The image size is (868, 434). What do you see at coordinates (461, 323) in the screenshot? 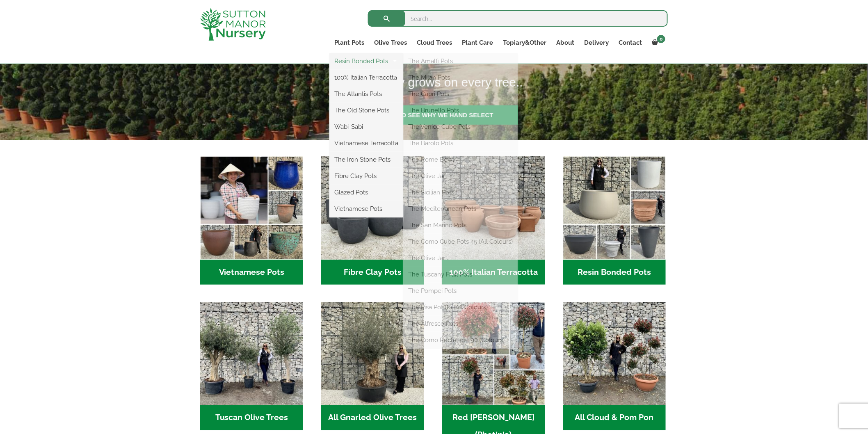
I see `a: The Alfresco Pots` at bounding box center [461, 323].